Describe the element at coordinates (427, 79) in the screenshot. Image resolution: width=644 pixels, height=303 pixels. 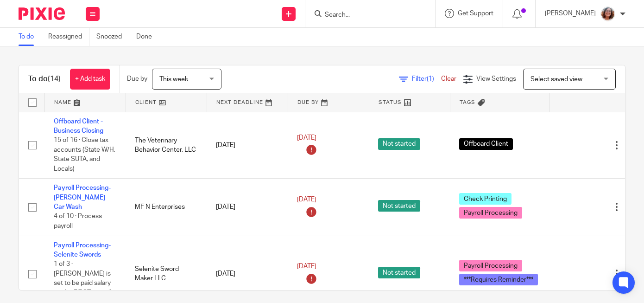
I see `span: Filter` at that location.